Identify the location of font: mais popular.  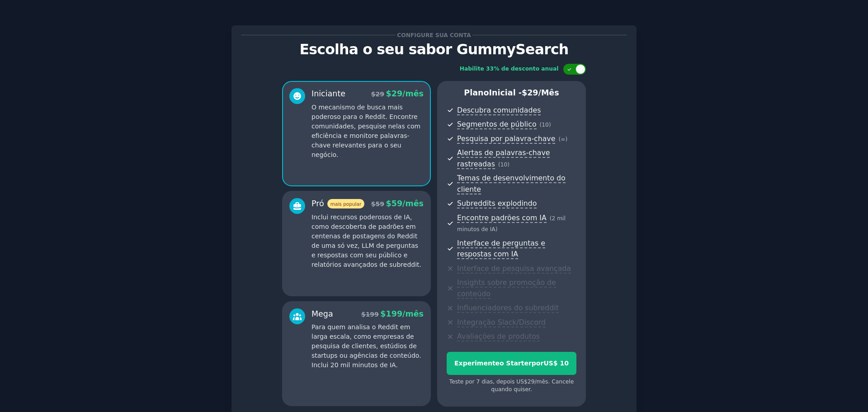
(346, 204).